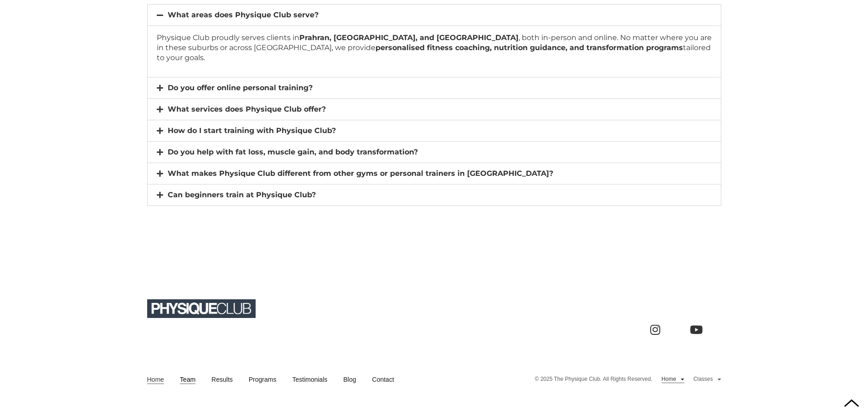 This screenshot has height=415, width=868. I want to click on a: Results, so click(222, 379).